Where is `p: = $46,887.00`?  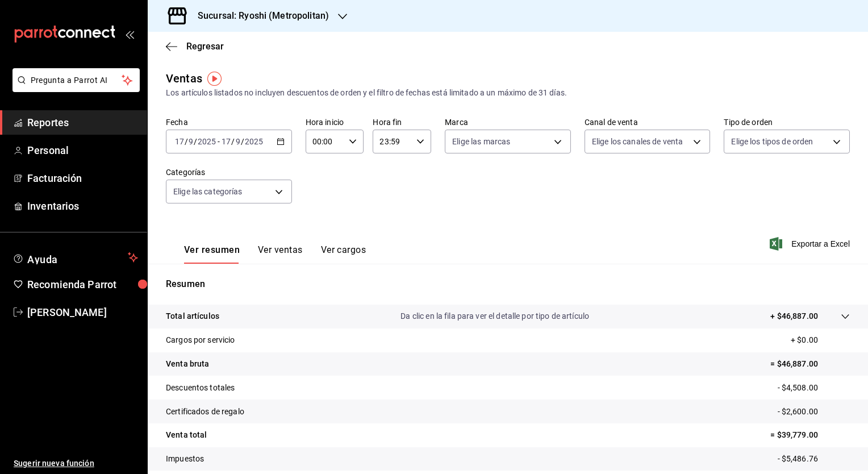 p: = $46,887.00 is located at coordinates (810, 364).